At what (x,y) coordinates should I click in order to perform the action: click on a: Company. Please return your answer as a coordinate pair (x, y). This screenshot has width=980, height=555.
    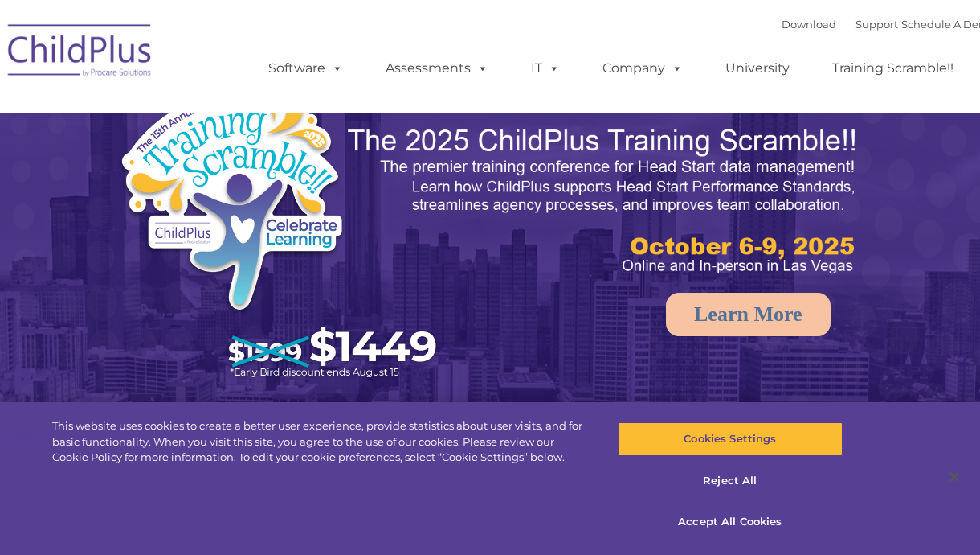
    Looking at the image, I should click on (643, 68).